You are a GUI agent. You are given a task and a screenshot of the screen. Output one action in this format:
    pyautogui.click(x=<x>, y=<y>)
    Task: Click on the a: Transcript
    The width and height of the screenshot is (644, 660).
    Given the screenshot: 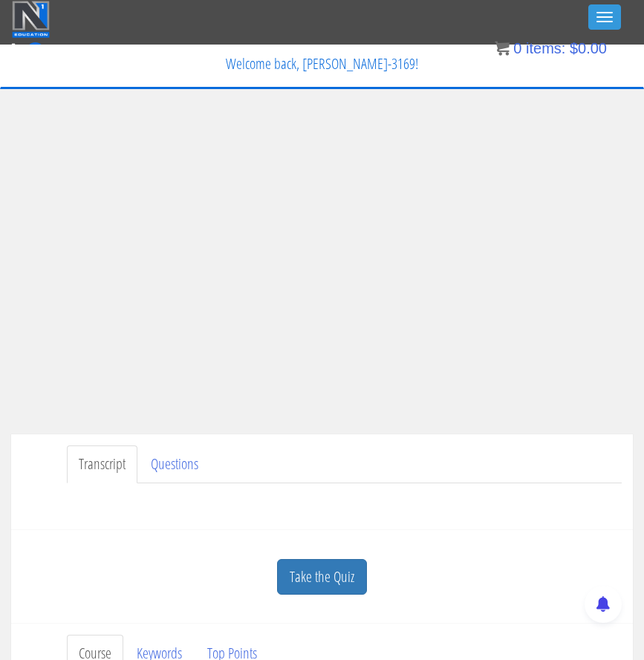 What is the action you would take?
    pyautogui.click(x=102, y=464)
    